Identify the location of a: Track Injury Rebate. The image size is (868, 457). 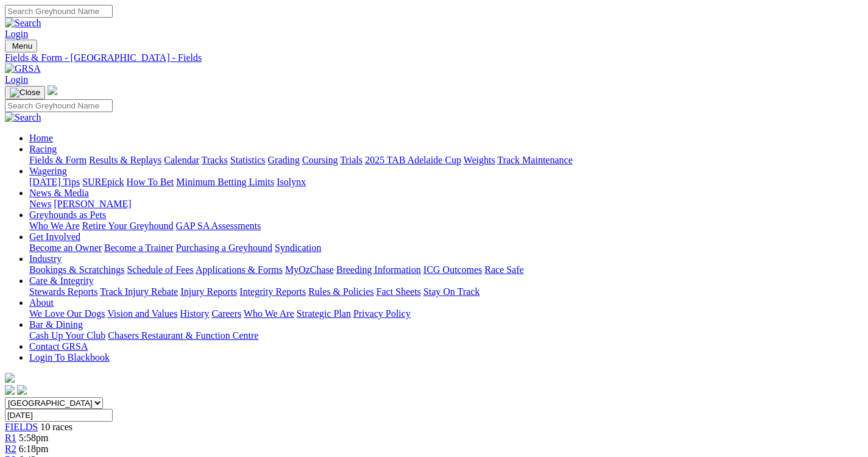
(139, 291).